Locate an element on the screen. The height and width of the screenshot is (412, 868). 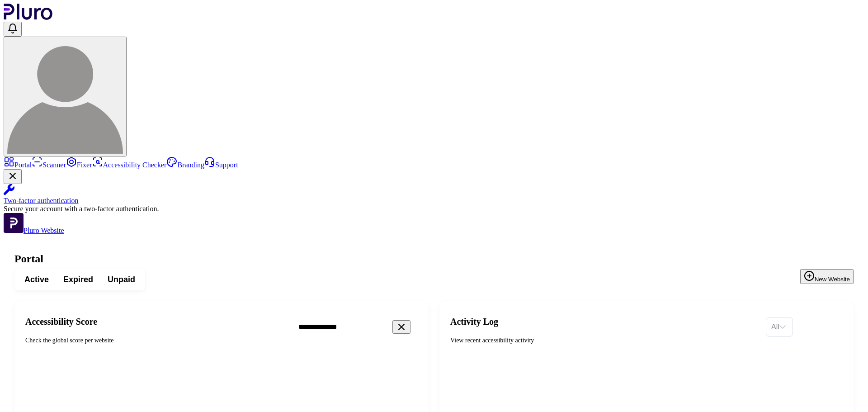
button: Close Two-factor authentication notification is located at coordinates (13, 176).